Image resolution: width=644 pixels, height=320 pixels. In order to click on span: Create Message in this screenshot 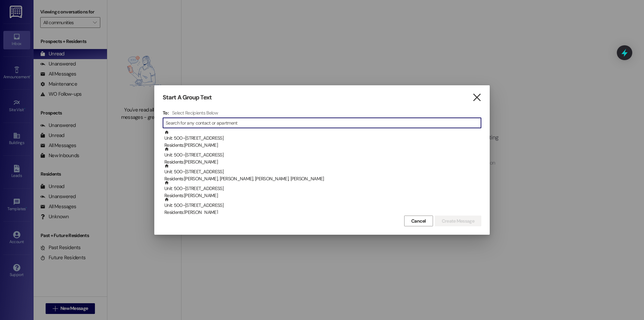, I will do `click(458, 220)`.